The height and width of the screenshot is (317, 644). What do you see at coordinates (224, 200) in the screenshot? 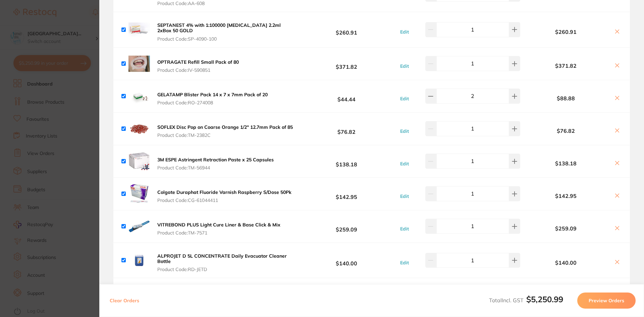
I see `span: Product Code: CG-61044411` at bounding box center [224, 200].